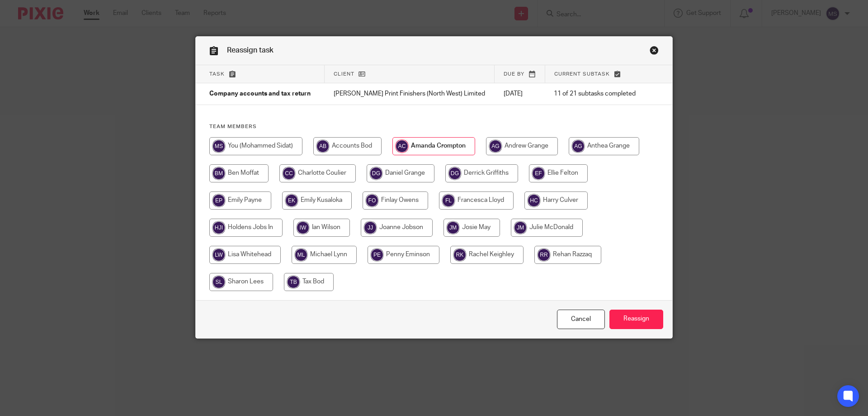 The image size is (868, 416). Describe the element at coordinates (250, 50) in the screenshot. I see `span: Reassign task` at that location.